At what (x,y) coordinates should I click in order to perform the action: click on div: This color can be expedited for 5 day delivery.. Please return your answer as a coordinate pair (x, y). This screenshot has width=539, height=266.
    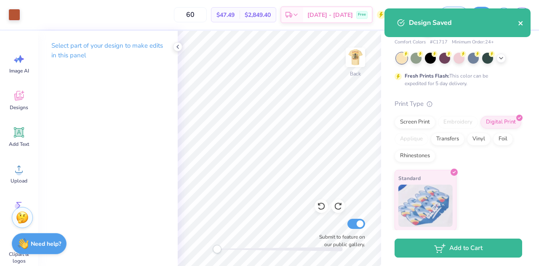
    Looking at the image, I should click on (456, 80).